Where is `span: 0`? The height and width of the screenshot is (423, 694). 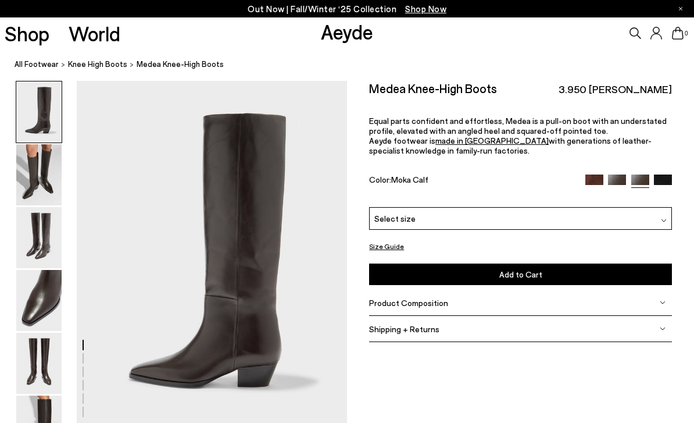
span: 0 is located at coordinates (687, 33).